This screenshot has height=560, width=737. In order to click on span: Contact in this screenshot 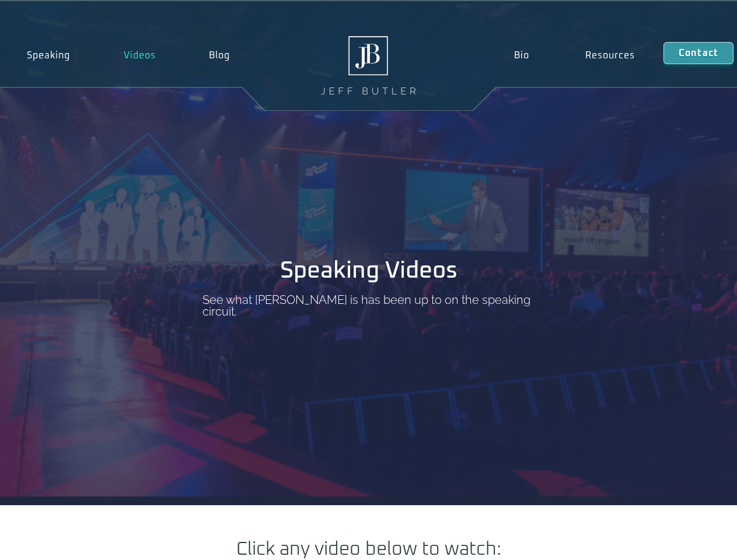, I will do `click(699, 54)`.